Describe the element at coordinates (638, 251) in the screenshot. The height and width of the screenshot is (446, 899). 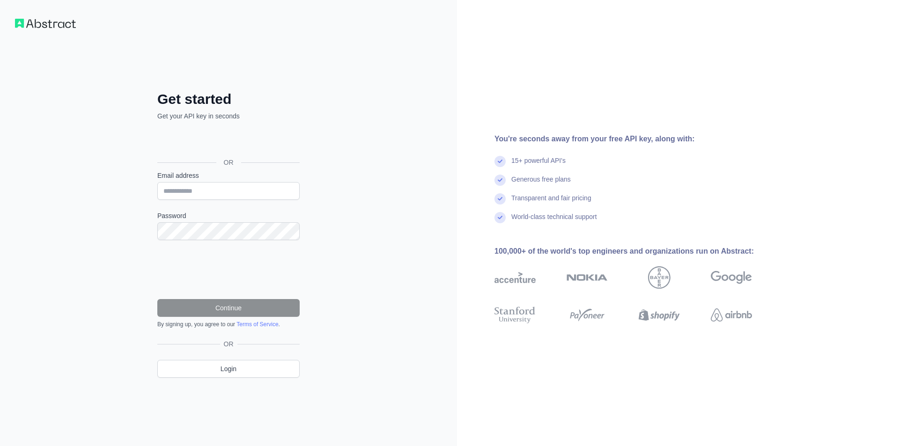
I see `div: 100,000+ of the world's top engineers and organizations run on Abstract:` at that location.